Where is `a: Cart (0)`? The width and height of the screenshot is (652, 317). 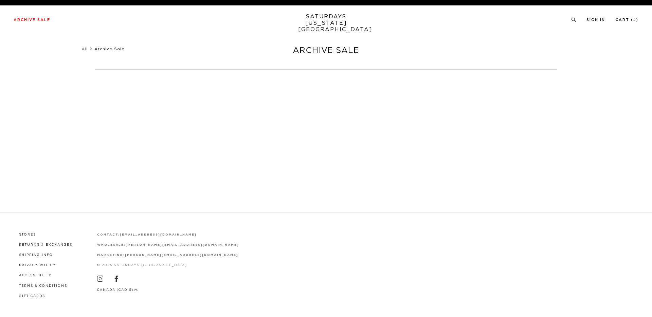 a: Cart (0) is located at coordinates (627, 20).